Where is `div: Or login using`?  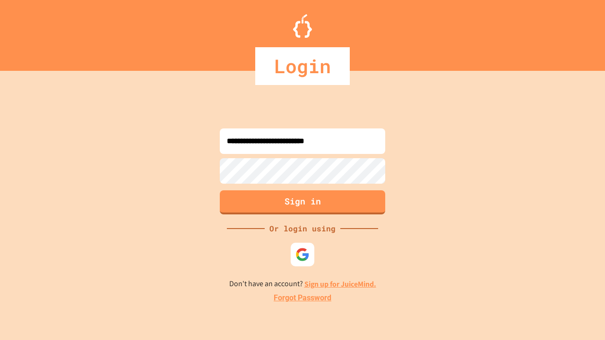 div: Or login using is located at coordinates (303, 229).